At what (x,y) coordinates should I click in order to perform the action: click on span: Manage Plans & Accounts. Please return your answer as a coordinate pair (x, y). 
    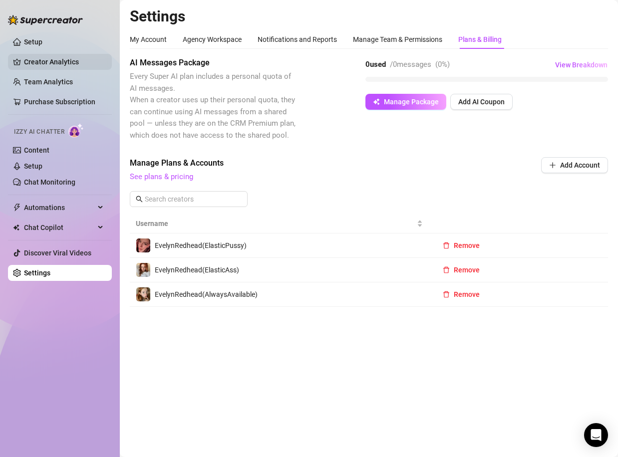
    Looking at the image, I should click on (301, 163).